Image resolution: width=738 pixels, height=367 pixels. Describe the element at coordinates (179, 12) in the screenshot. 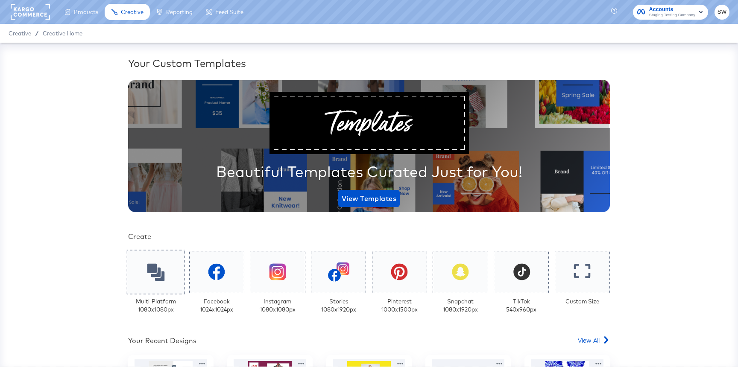

I see `span: Reporting` at that location.